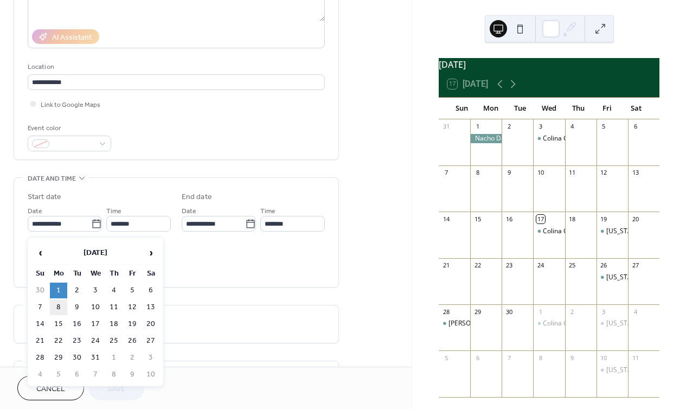 Image resolution: width=686 pixels, height=409 pixels. What do you see at coordinates (114, 273) in the screenshot?
I see `th: Th` at bounding box center [114, 273].